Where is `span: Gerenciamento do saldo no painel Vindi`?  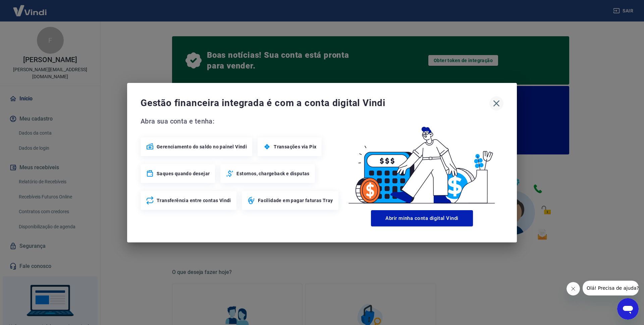 span: Gerenciamento do saldo no painel Vindi is located at coordinates (202, 147).